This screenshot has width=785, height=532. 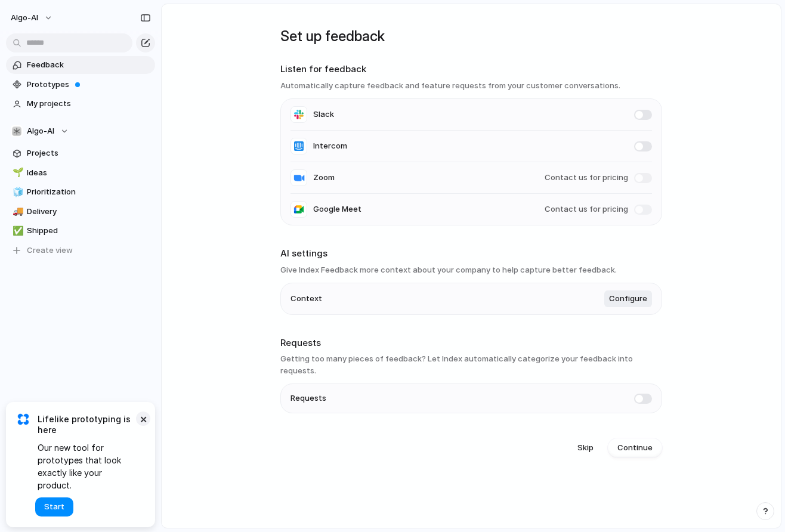 What do you see at coordinates (471, 37) in the screenshot?
I see `h1: Set up feedback` at bounding box center [471, 37].